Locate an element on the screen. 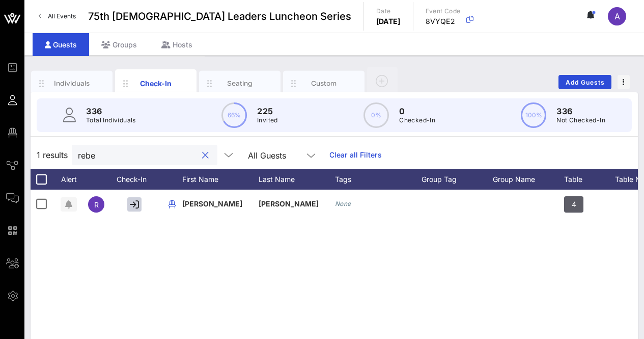 The width and height of the screenshot is (644, 339). i: None is located at coordinates (342, 203).